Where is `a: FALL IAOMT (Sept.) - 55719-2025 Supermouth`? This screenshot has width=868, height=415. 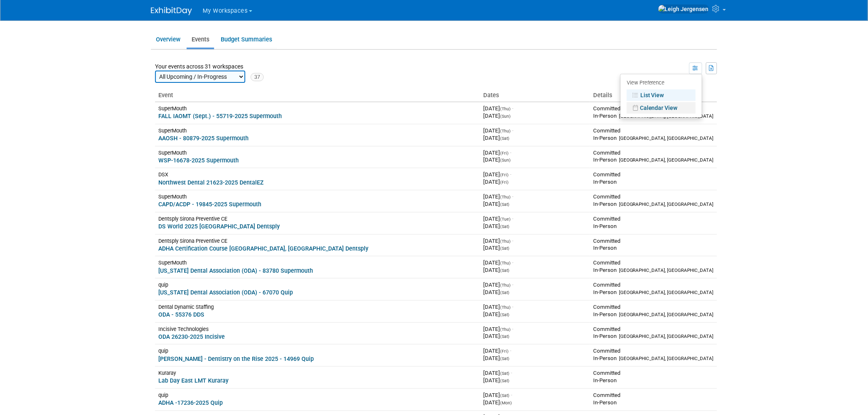
a: FALL IAOMT (Sept.) - 55719-2025 Supermouth is located at coordinates (220, 116).